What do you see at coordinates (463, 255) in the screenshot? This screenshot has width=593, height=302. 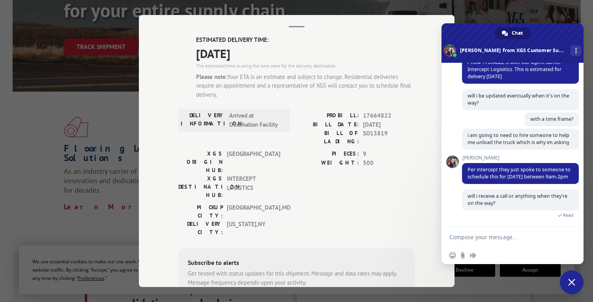 I see `span: Send a file` at bounding box center [463, 255].